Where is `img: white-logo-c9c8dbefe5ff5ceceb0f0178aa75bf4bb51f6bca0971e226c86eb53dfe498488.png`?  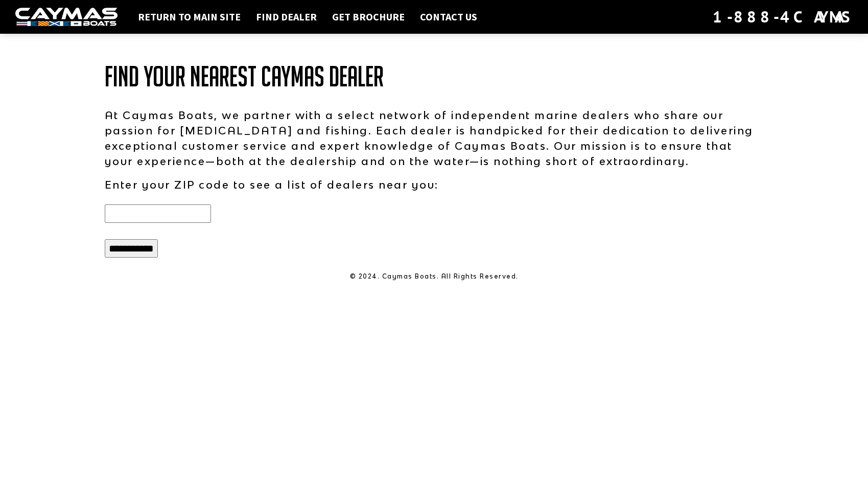
img: white-logo-c9c8dbefe5ff5ceceb0f0178aa75bf4bb51f6bca0971e226c86eb53dfe498488.png is located at coordinates (66, 17).